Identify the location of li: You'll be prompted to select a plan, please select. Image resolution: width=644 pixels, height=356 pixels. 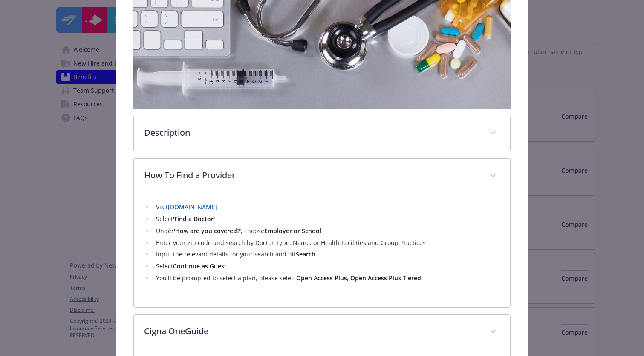
(327, 278).